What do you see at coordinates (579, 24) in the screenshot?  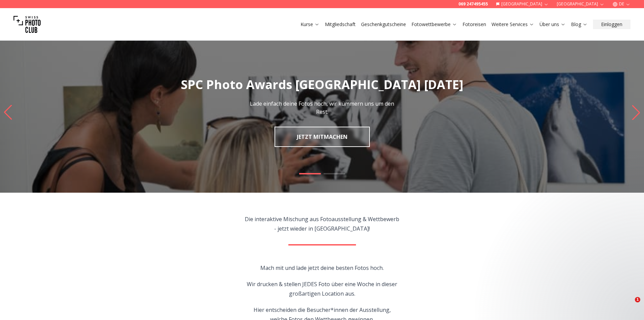 I see `button: Blog` at bounding box center [579, 24].